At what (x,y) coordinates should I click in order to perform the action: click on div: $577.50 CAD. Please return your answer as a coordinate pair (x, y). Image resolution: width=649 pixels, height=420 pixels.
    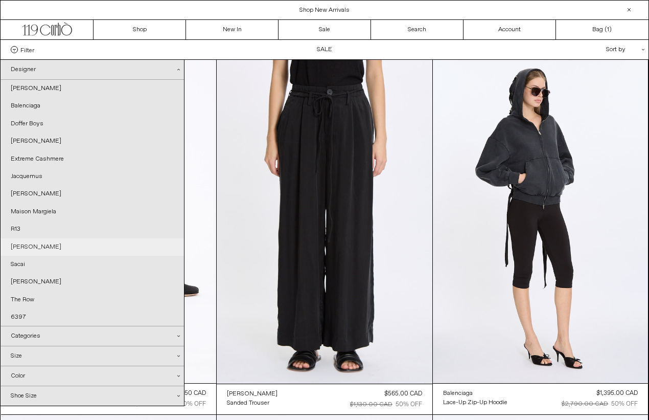
    Looking at the image, I should click on (188, 393).